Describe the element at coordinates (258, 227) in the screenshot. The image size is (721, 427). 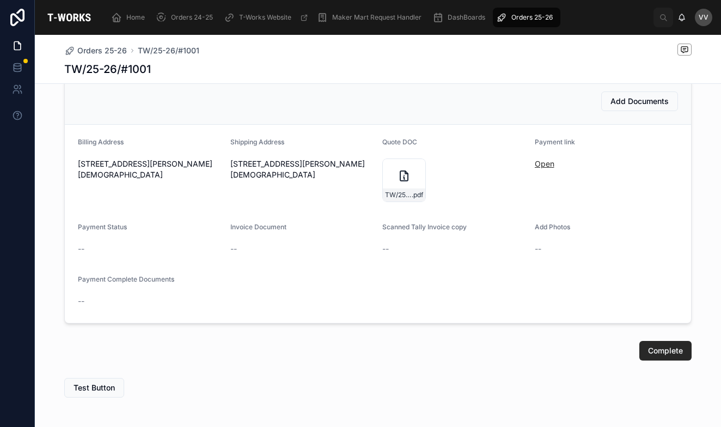
I see `span: Invoice Document` at that location.